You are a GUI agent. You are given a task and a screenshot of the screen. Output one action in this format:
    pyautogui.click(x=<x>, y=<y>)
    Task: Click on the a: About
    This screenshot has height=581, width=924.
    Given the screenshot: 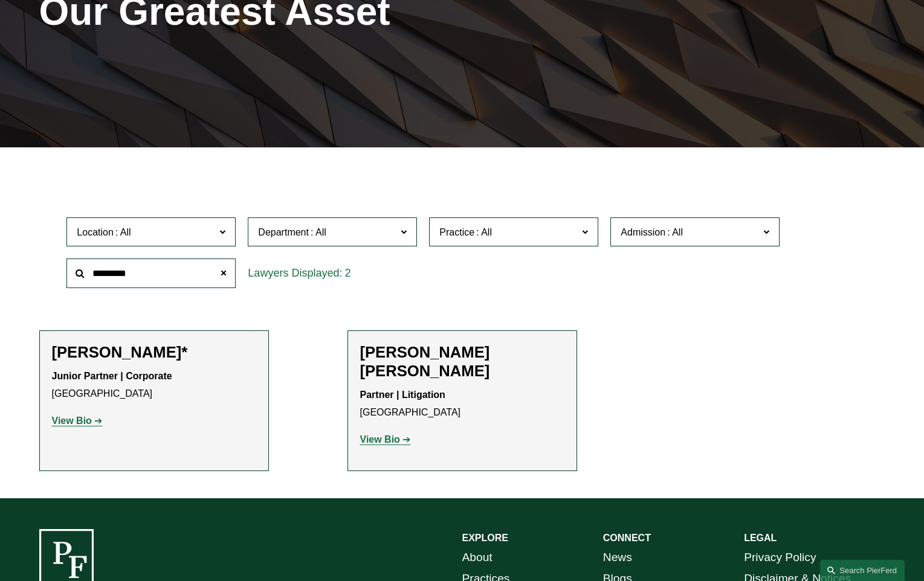 What is the action you would take?
    pyautogui.click(x=478, y=558)
    